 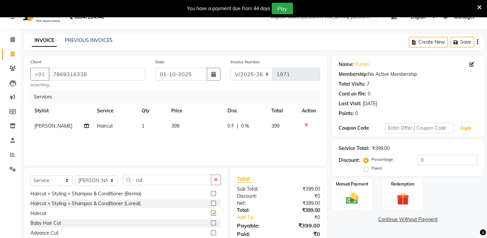 I want to click on div: Payable:, so click(x=255, y=225).